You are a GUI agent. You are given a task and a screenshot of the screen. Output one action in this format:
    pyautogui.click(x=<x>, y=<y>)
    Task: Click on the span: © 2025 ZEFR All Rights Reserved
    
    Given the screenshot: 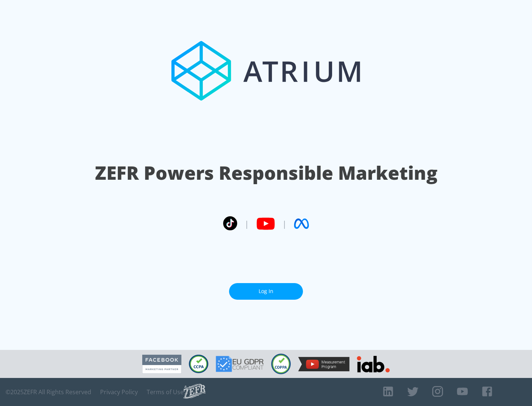 What is the action you would take?
    pyautogui.click(x=48, y=392)
    